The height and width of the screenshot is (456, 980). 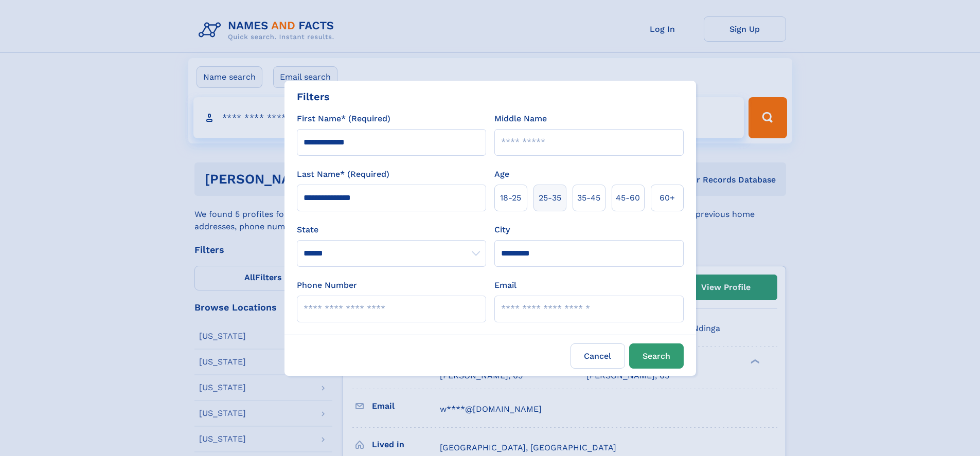 What do you see at coordinates (627, 198) in the screenshot?
I see `span: 45‑60` at bounding box center [627, 198].